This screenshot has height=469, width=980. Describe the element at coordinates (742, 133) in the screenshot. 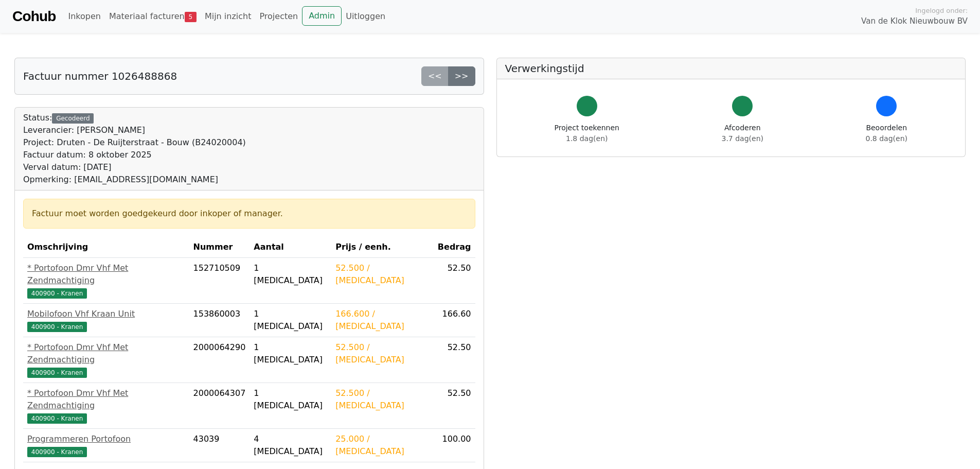

I see `div: Afcoderen` at that location.